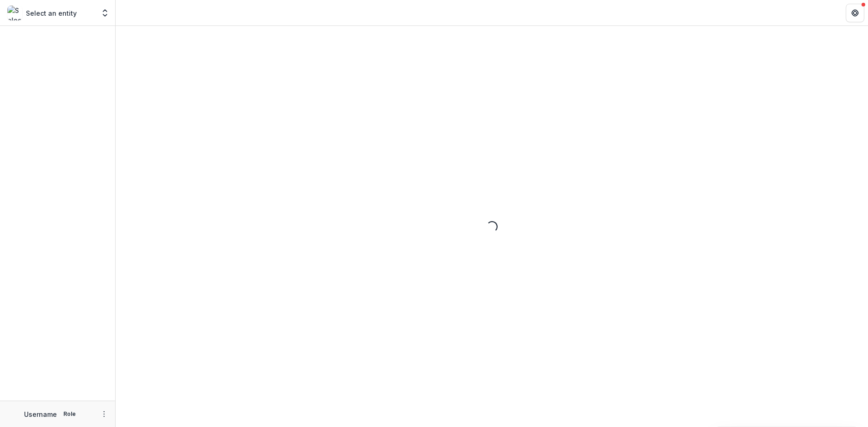  Describe the element at coordinates (104, 414) in the screenshot. I see `button: More` at that location.